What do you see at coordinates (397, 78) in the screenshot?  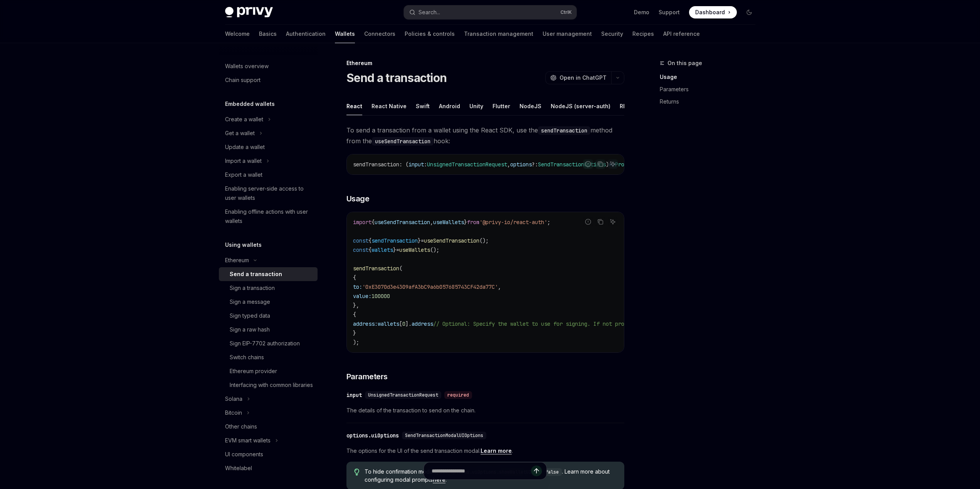 I see `h1: Send a transaction` at bounding box center [397, 78].